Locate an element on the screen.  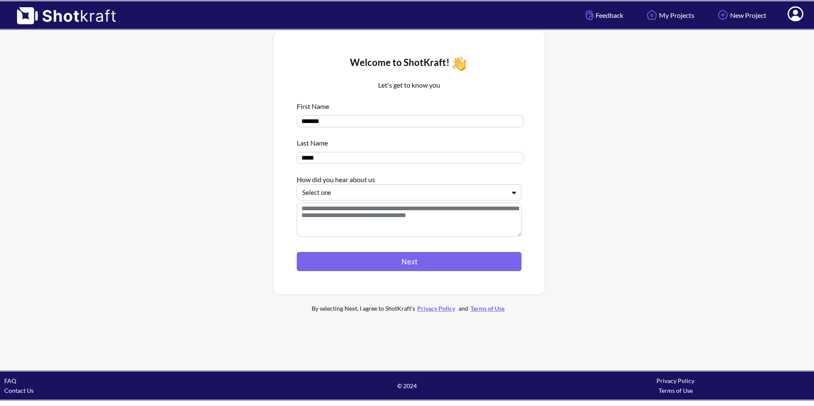
div: By selecting Next, I agree to ShotKraft's and is located at coordinates (409, 308).